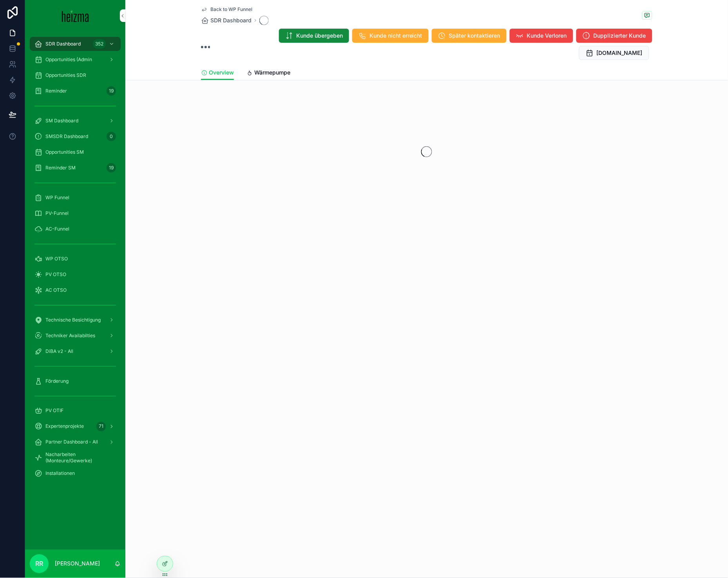 The height and width of the screenshot is (578, 728). What do you see at coordinates (62, 121) in the screenshot?
I see `span: SM Dashboard` at bounding box center [62, 121].